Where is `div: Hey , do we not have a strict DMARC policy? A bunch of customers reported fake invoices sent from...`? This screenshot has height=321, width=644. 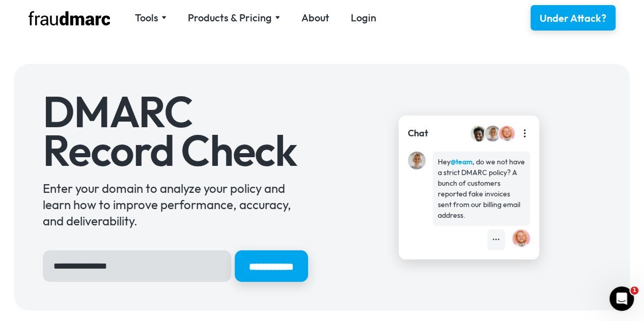
div: Hey , do we not have a strict DMARC policy? A bunch of customers reported fake invoices sent from... is located at coordinates (481, 189).